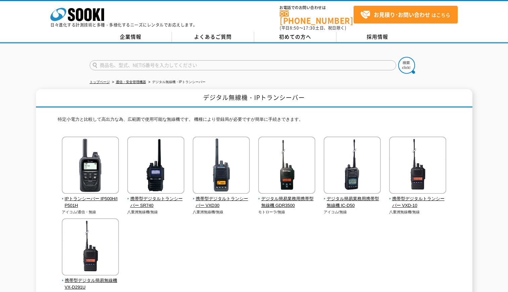  Describe the element at coordinates (156, 199) in the screenshot. I see `a: 携帯型デジタルトランシーバー SR740` at that location.